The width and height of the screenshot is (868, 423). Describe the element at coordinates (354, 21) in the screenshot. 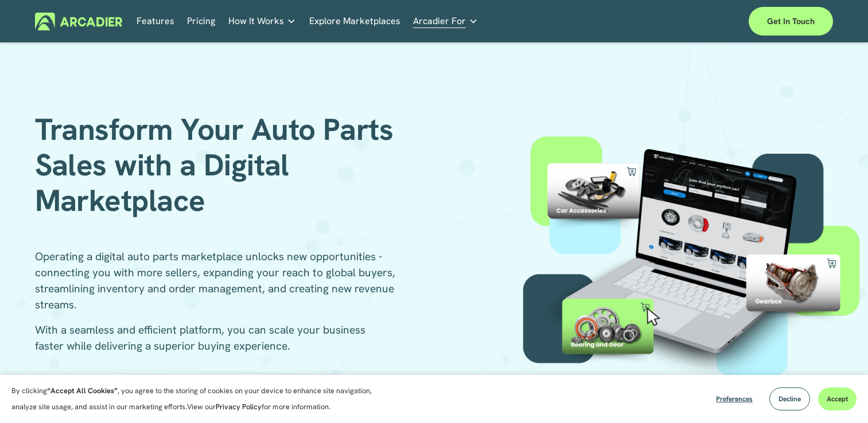

I see `a: Explore Marketplaces` at that location.